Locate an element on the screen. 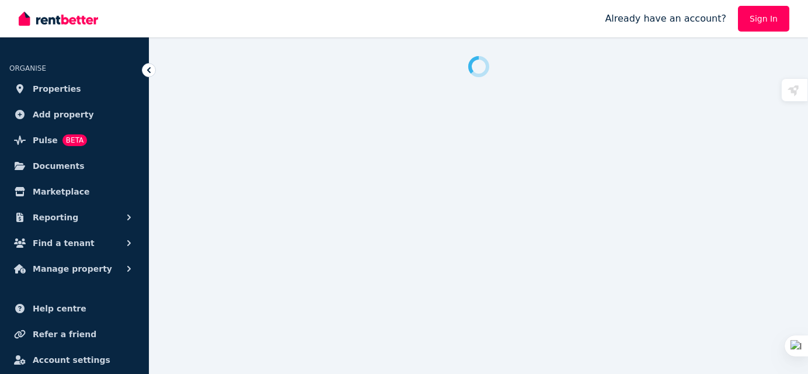  span: Add property is located at coordinates (63, 114).